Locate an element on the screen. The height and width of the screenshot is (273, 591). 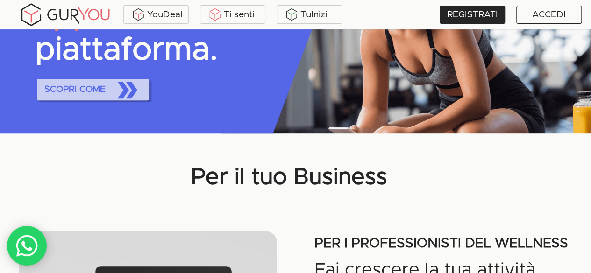
a: ACCEDI is located at coordinates (549, 14).